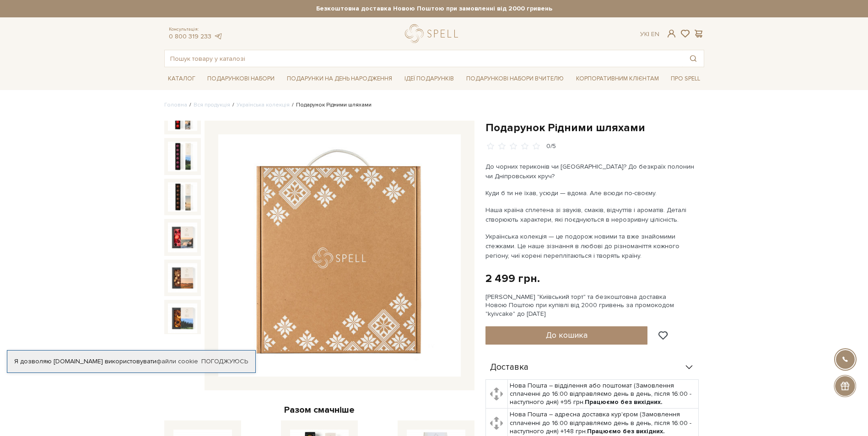  What do you see at coordinates (509, 367) in the screenshot?
I see `span: Доставка` at bounding box center [509, 367].